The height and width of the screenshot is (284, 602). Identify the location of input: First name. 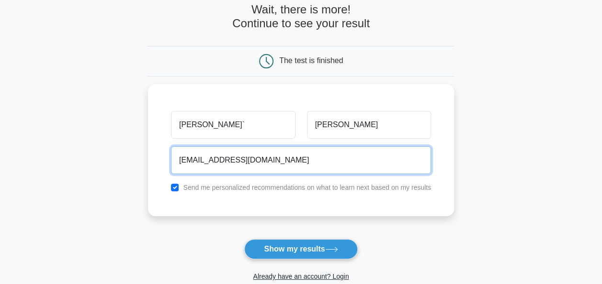
(233, 125).